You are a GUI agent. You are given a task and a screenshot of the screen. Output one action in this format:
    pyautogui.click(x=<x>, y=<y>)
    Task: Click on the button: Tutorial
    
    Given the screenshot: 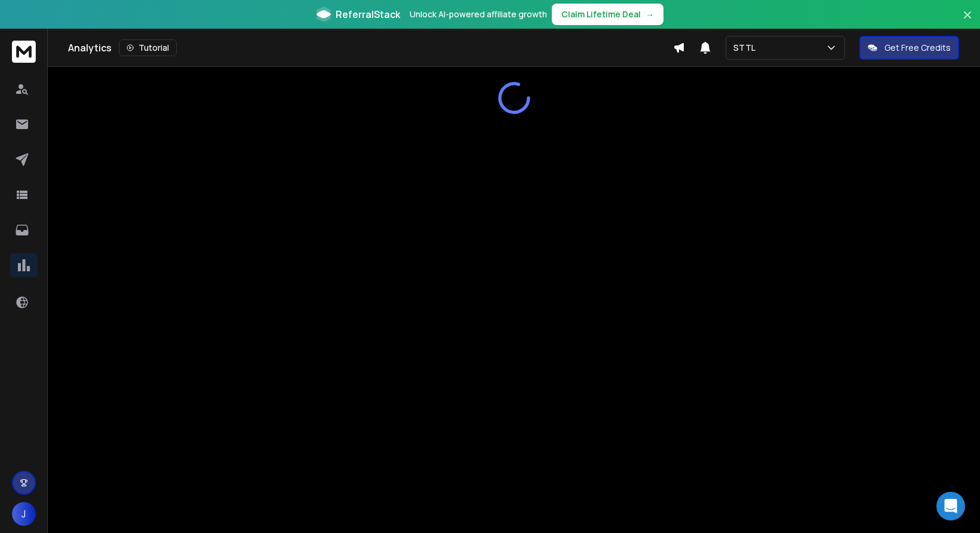 What is the action you would take?
    pyautogui.click(x=148, y=48)
    